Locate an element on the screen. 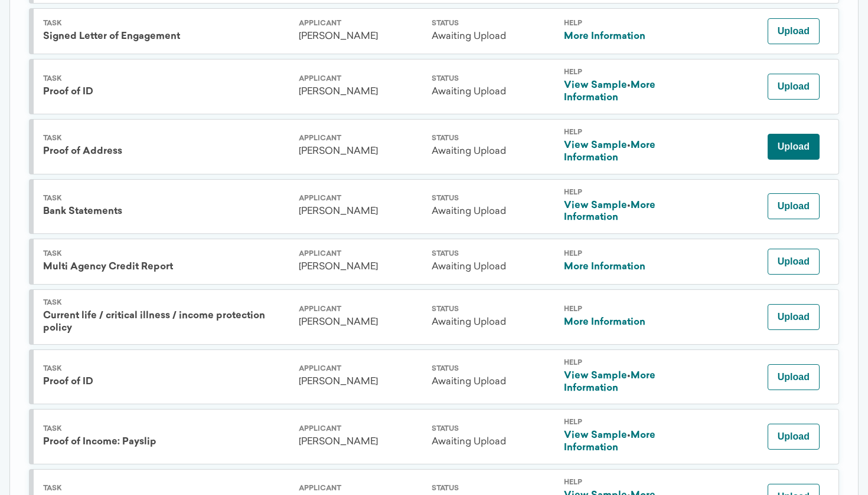 The image size is (868, 495). div: Multi Agency Credit Report is located at coordinates (166, 267).